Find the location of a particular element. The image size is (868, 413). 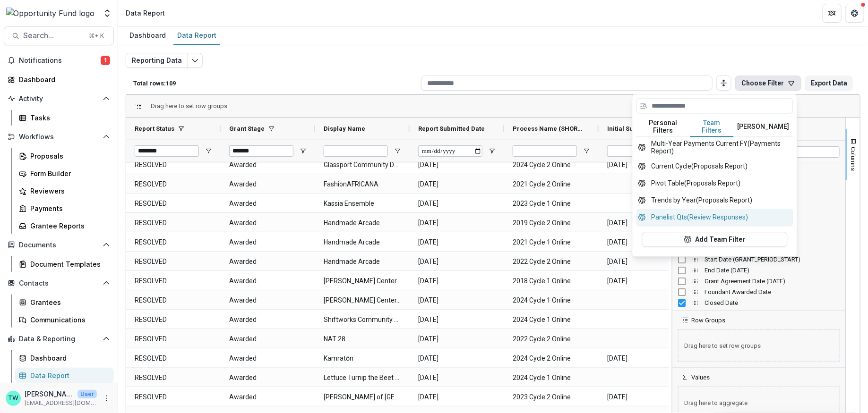

div: ⌘ + K is located at coordinates (96, 36).